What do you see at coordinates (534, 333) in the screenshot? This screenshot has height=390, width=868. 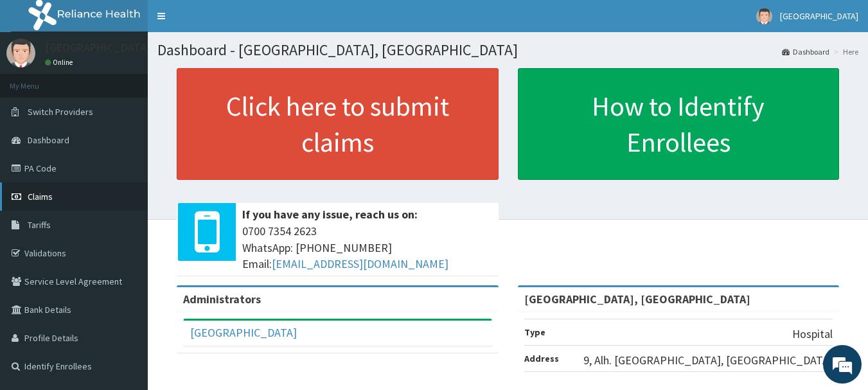 I see `b: Type` at bounding box center [534, 333].